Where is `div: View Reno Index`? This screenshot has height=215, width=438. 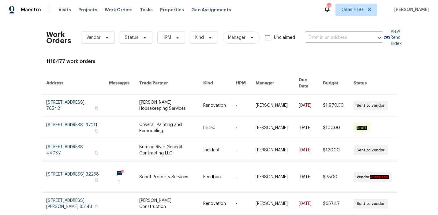 div: View Reno Index is located at coordinates (392, 38).